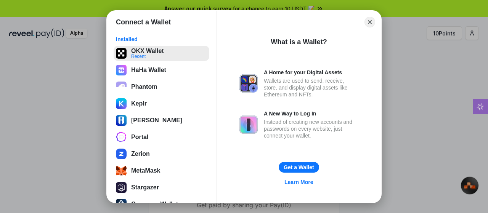  Describe the element at coordinates (147, 51) in the screenshot. I see `div: OKX Wallet` at that location.